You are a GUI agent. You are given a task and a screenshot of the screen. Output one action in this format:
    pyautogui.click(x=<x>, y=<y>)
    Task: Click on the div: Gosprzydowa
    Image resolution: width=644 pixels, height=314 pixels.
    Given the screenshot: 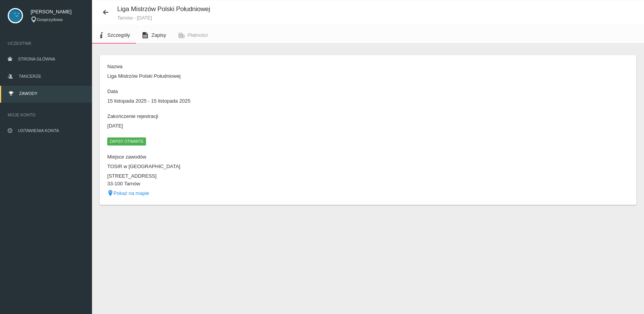 What is the action you would take?
    pyautogui.click(x=57, y=20)
    